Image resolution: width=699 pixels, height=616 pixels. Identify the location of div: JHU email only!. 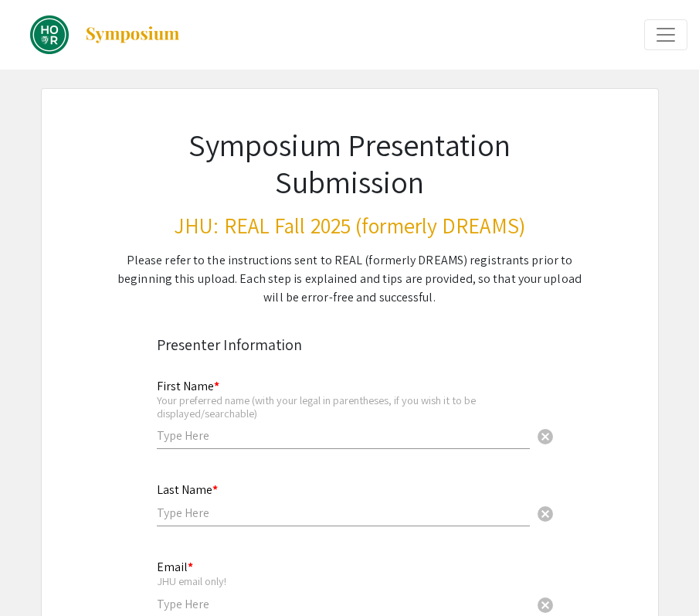
(343, 581).